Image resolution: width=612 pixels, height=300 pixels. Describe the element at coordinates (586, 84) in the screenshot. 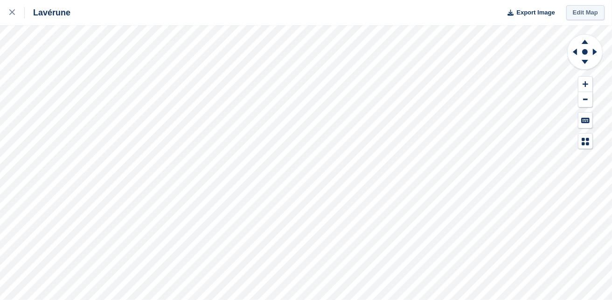

I see `button: Zoom In` at that location.